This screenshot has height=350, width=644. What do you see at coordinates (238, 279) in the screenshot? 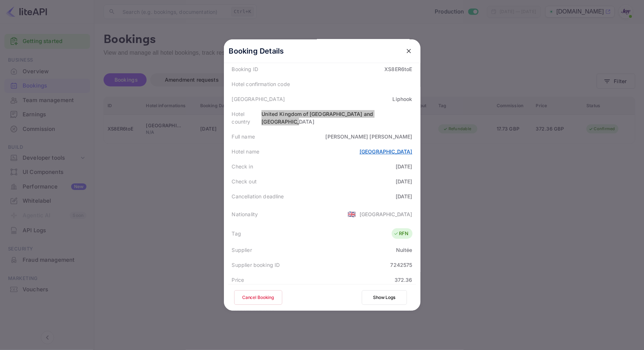
I see `div: Price` at bounding box center [238, 279].